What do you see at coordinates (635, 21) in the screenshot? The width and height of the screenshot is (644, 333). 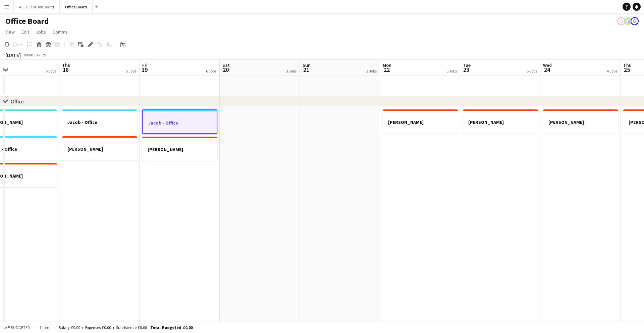 I see `app-user-avatar: Finance Team` at bounding box center [635, 21].